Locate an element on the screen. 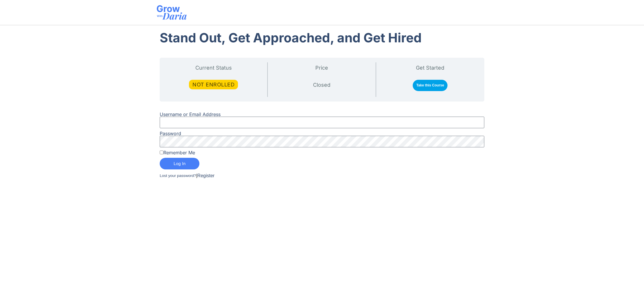 The width and height of the screenshot is (644, 304). a: Take this Course is located at coordinates (430, 85).